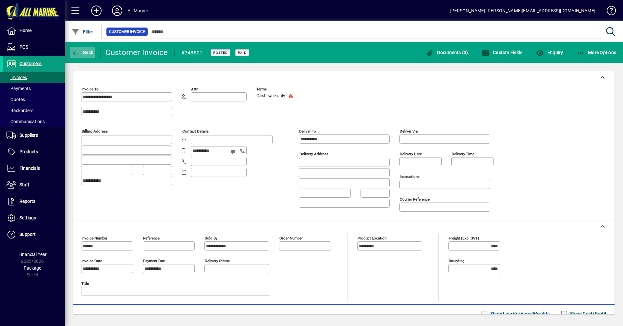  Describe the element at coordinates (596, 53) in the screenshot. I see `span: More Options` at that location.